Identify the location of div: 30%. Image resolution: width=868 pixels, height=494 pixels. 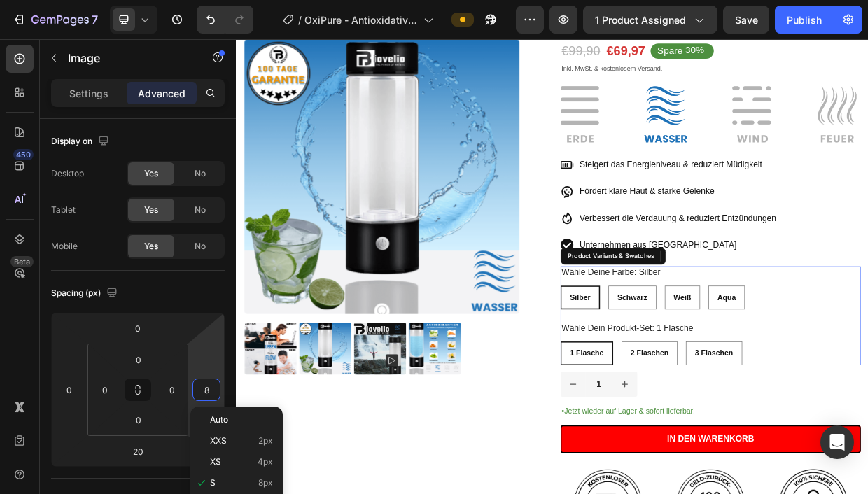
(609, 15).